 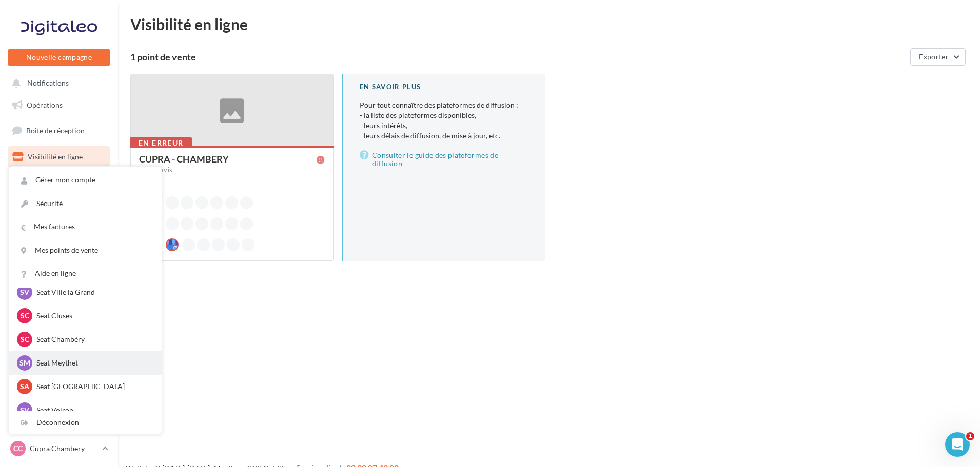 What do you see at coordinates (518, 57) in the screenshot?
I see `div: 1 point de vente` at bounding box center [518, 57].